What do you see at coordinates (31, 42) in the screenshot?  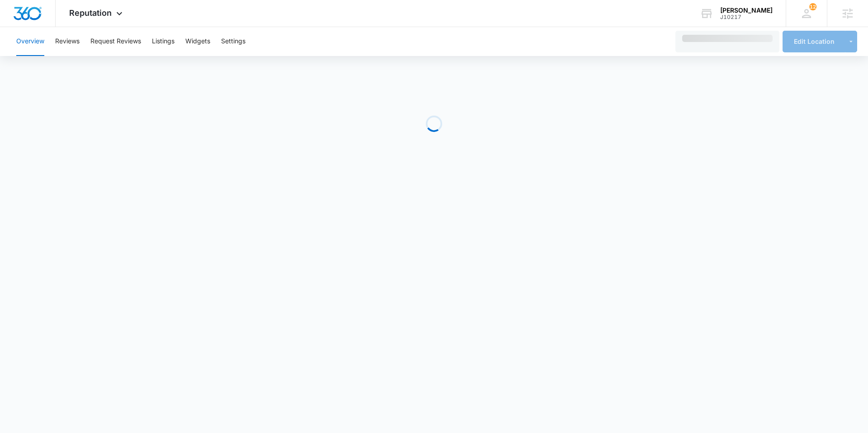 I see `button: Overview` at bounding box center [31, 42].